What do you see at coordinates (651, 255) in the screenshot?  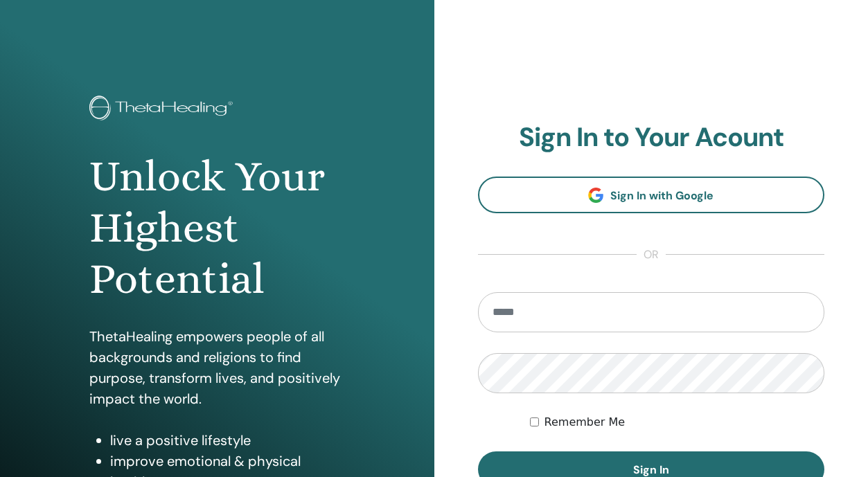 I see `span: or` at bounding box center [651, 255].